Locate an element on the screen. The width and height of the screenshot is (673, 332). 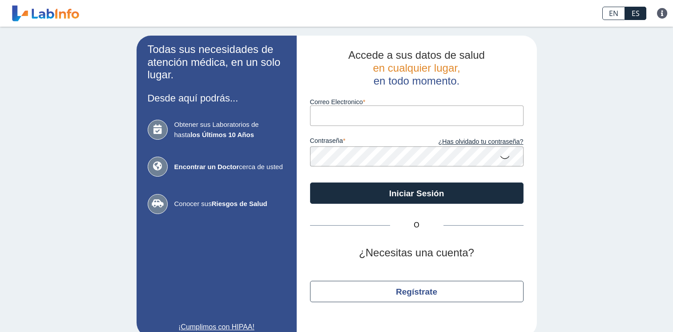
a: ES is located at coordinates (635, 13).